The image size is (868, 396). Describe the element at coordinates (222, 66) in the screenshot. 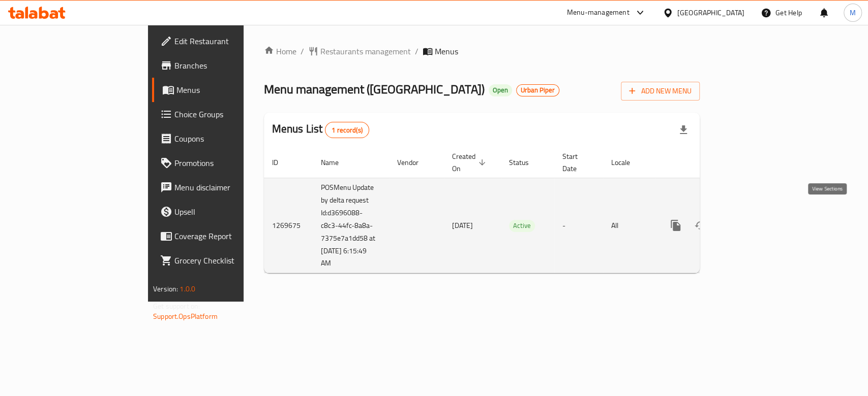

I see `a: Branches` at that location.